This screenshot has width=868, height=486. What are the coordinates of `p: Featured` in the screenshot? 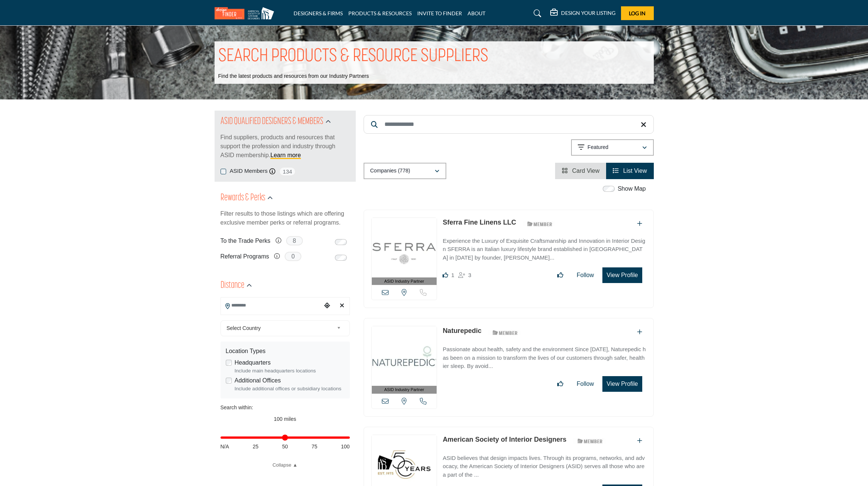 It's located at (598, 148).